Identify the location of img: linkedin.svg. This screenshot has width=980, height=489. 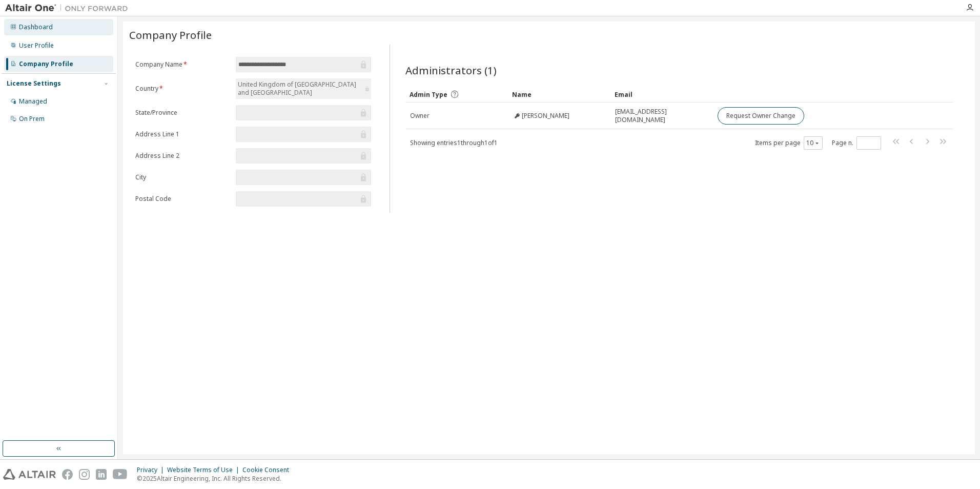
(101, 474).